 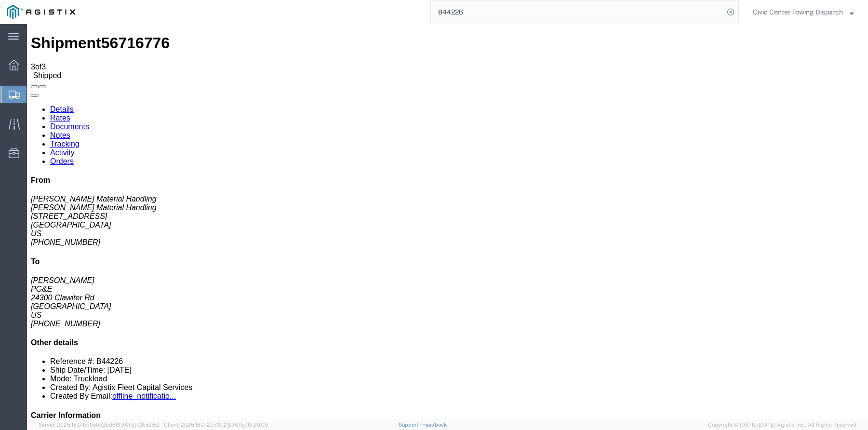 What do you see at coordinates (35, 85) in the screenshot?
I see `a: Details` at bounding box center [35, 85].